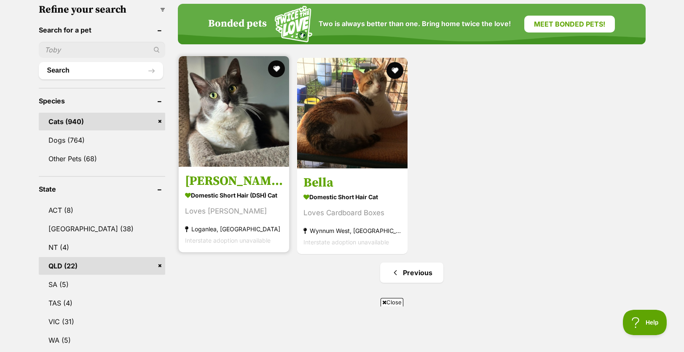  I want to click on div: Loves Cardboard Boxes, so click(352, 212).